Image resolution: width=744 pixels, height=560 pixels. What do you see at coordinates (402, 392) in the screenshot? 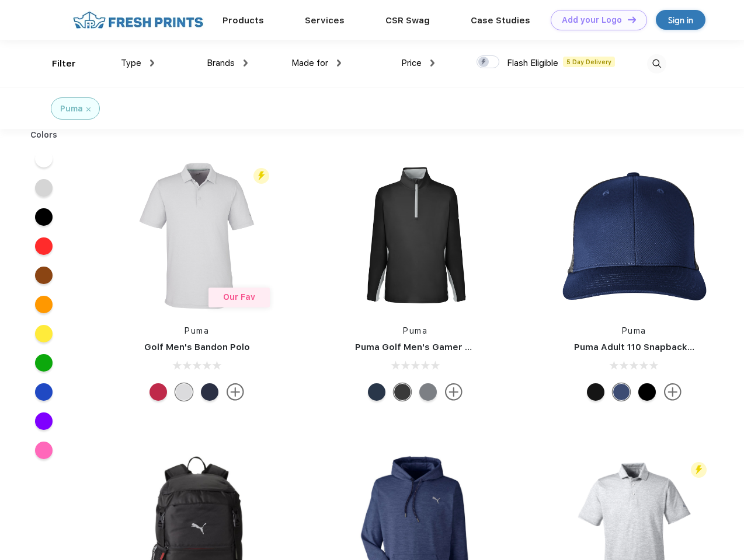
I see `div: Puma Black` at bounding box center [402, 392].